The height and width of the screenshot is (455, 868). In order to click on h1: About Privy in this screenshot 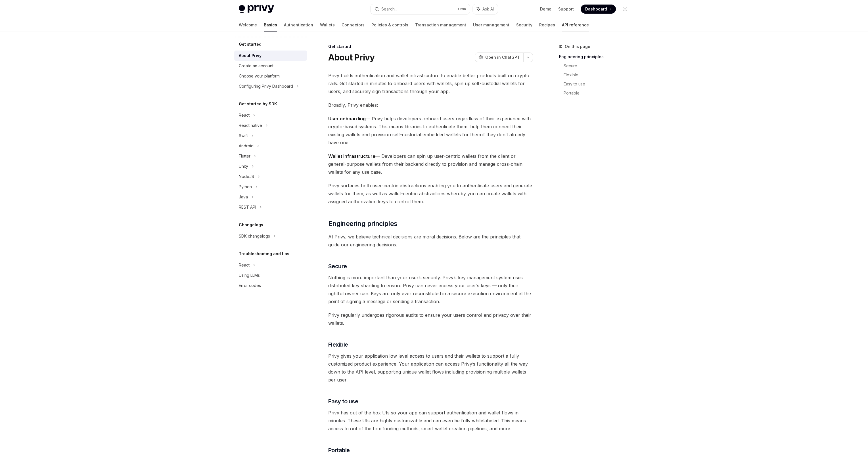, I will do `click(351, 57)`.